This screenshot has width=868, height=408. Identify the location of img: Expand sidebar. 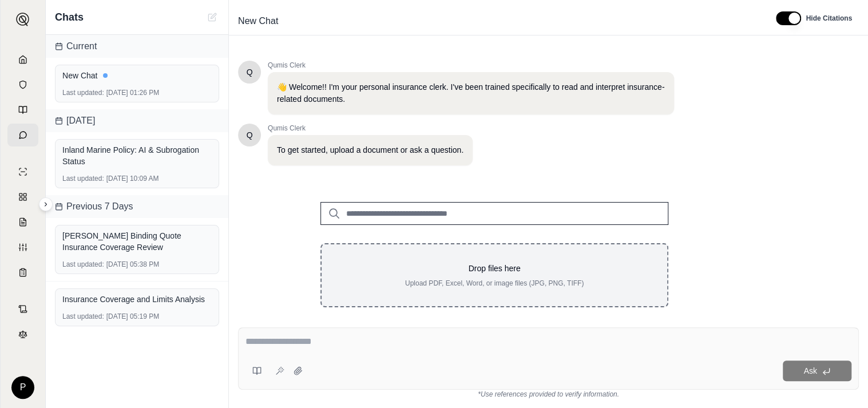
(23, 20).